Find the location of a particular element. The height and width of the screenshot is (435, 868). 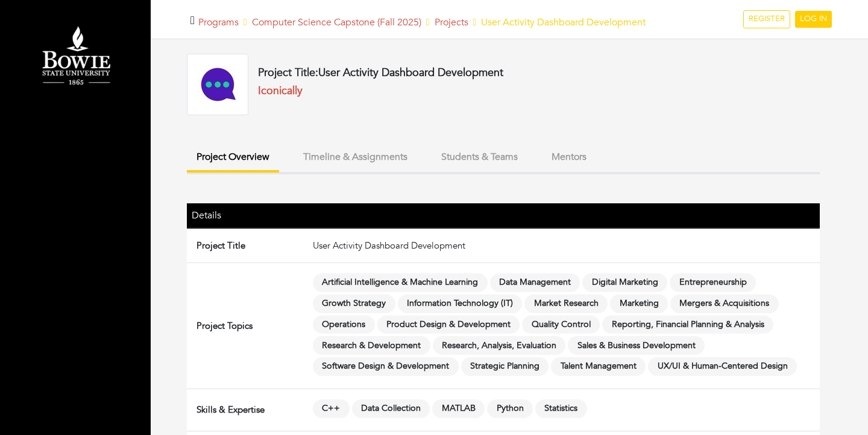

span: Digital Marketing is located at coordinates (625, 282).